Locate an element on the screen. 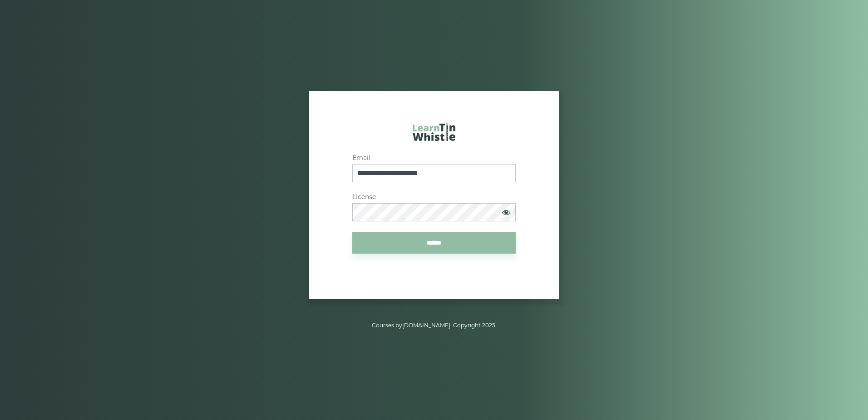 The height and width of the screenshot is (420, 868). img: LearnTinWhistle.com is located at coordinates (434, 132).